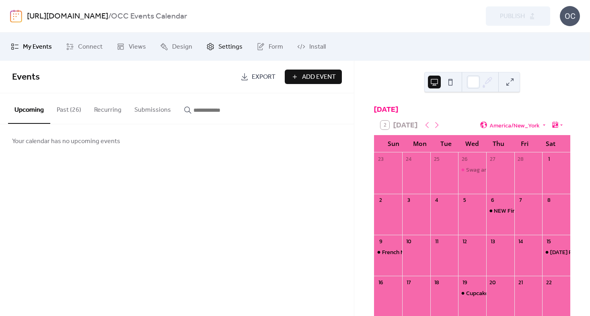 The width and height of the screenshot is (590, 316). What do you see at coordinates (472, 144) in the screenshot?
I see `div: Wed` at bounding box center [472, 144].